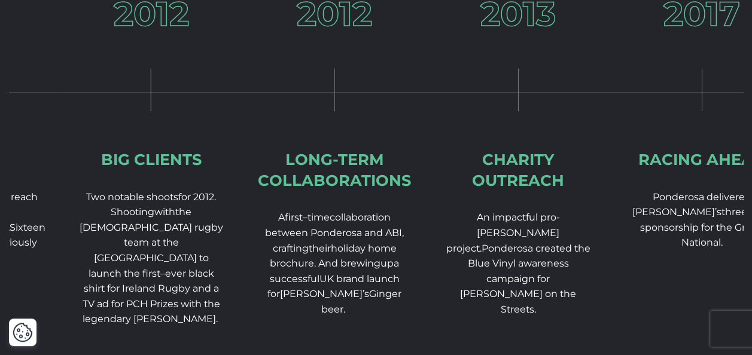 This screenshot has width=752, height=355. I want to click on span: collaboration between Ponderosa and ABI, so click(333, 225).